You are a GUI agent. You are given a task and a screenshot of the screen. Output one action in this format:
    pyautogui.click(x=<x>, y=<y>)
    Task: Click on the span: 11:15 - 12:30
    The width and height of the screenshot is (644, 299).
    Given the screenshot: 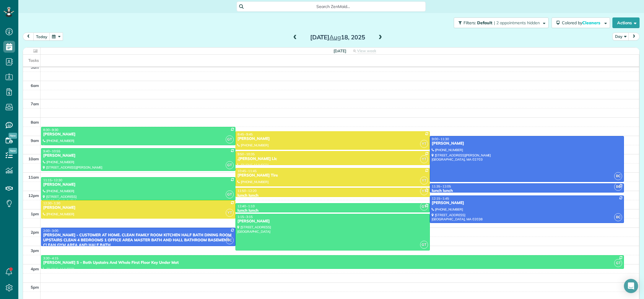 What is the action you would take?
    pyautogui.click(x=53, y=180)
    